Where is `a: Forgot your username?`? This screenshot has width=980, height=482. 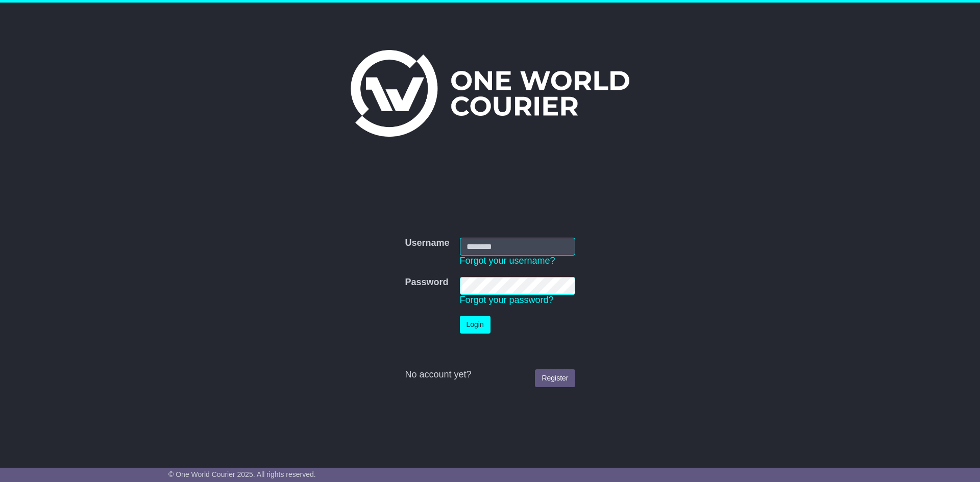
a: Forgot your username? is located at coordinates (508, 261).